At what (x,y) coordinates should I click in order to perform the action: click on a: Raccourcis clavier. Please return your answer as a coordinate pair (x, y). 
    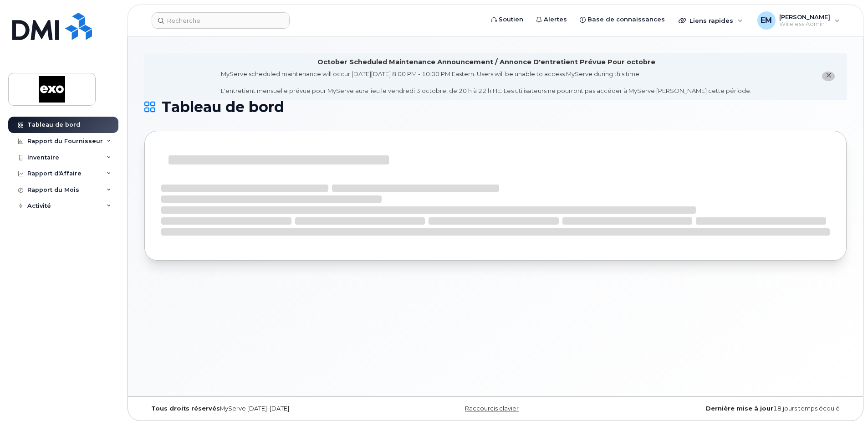
    Looking at the image, I should click on (492, 408).